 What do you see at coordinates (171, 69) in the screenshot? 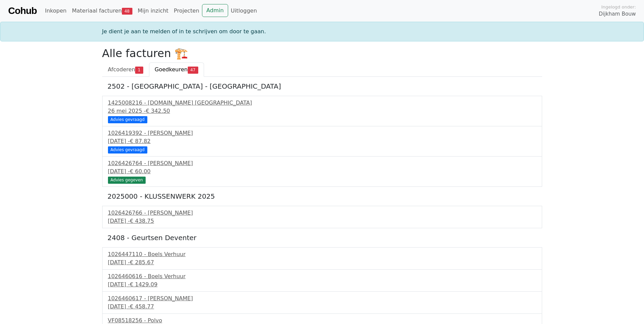
I see `span: Goedkeuren` at bounding box center [171, 69].